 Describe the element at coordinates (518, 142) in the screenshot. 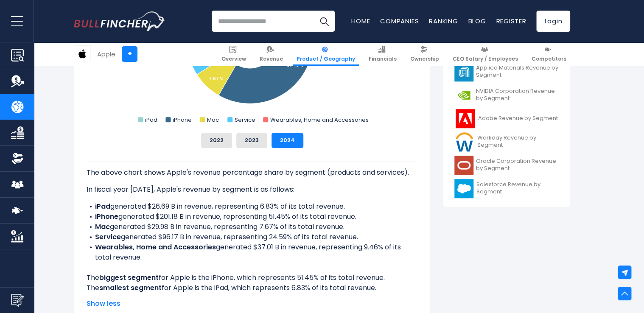

I see `span: Workday Revenue by Segment` at that location.